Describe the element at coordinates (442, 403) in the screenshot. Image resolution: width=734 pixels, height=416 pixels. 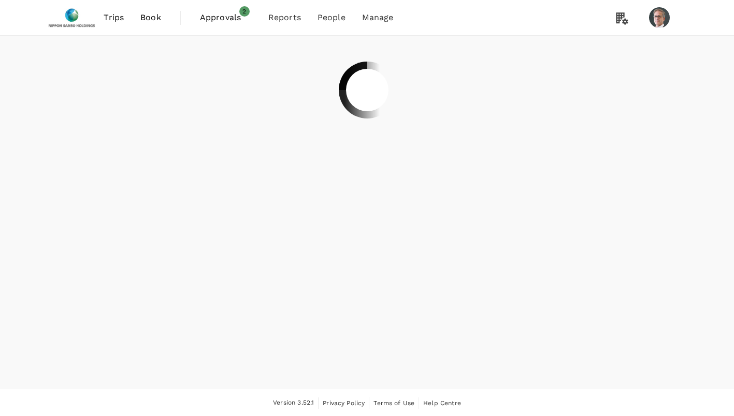
I see `span: Help Centre` at that location.